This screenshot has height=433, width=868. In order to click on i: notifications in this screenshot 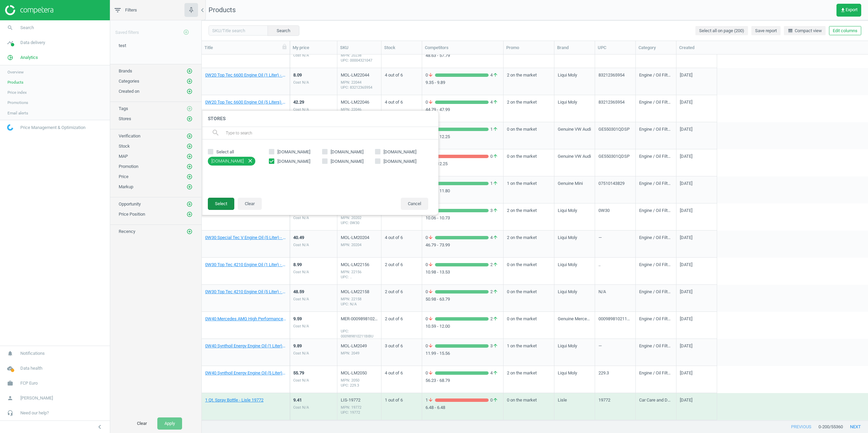, I will do `click(10, 353)`.